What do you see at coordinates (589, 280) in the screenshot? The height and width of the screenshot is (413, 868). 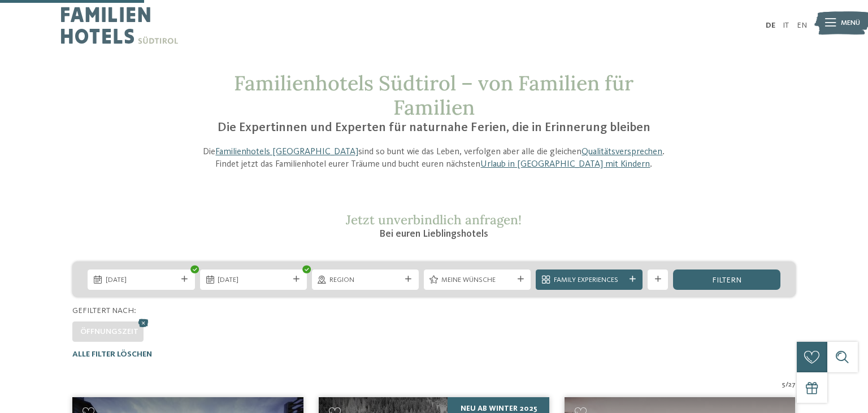 I see `span: Family Experiences` at bounding box center [589, 280].